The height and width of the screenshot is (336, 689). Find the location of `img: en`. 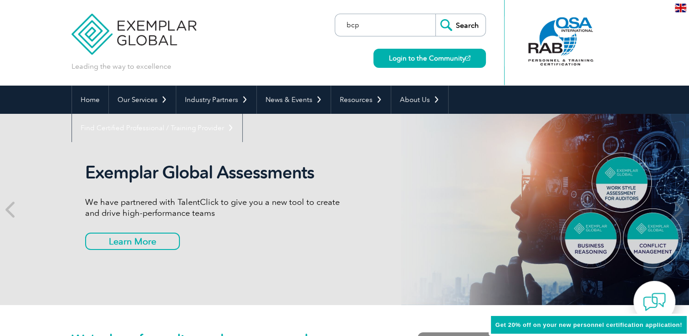

img: en is located at coordinates (680, 8).